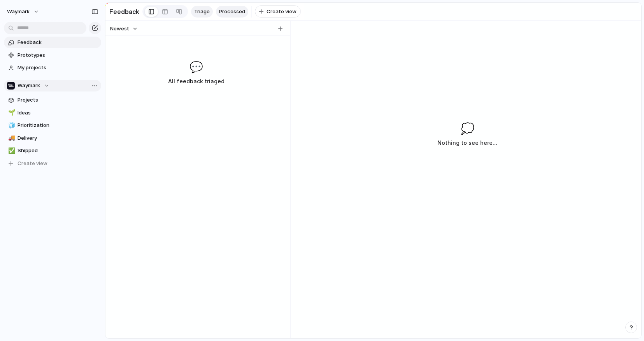 The width and height of the screenshot is (644, 341). I want to click on h2: Feedback, so click(124, 12).